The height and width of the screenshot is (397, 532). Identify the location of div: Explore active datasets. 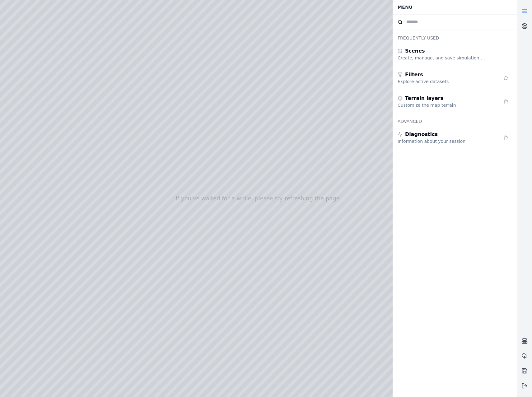
(442, 82).